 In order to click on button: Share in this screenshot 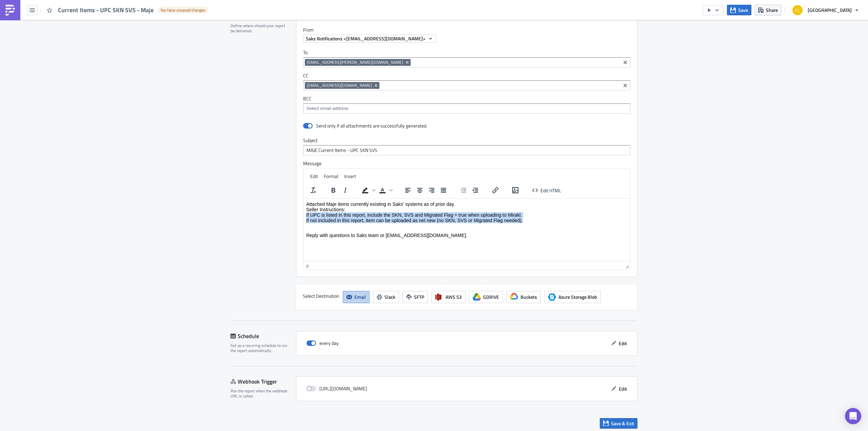, I will do `click(768, 10)`.